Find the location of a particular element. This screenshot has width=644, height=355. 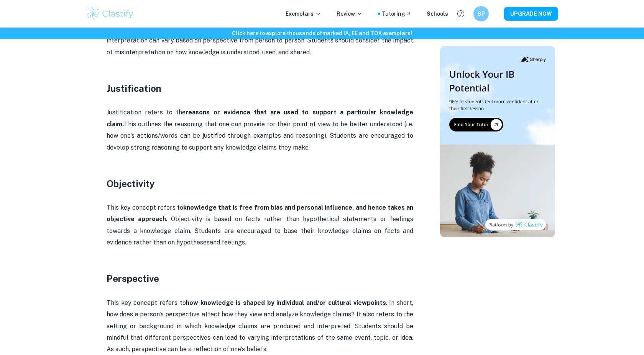

a: Schools is located at coordinates (437, 14).